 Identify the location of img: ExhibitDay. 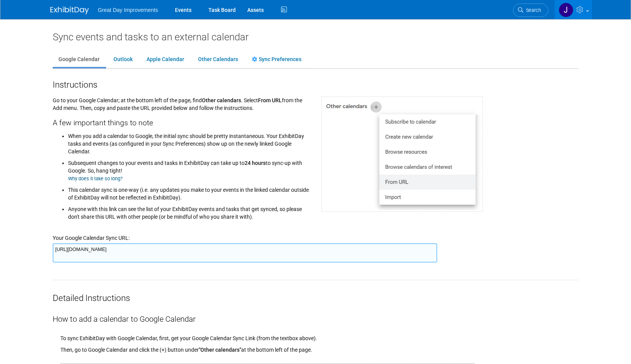
(70, 10).